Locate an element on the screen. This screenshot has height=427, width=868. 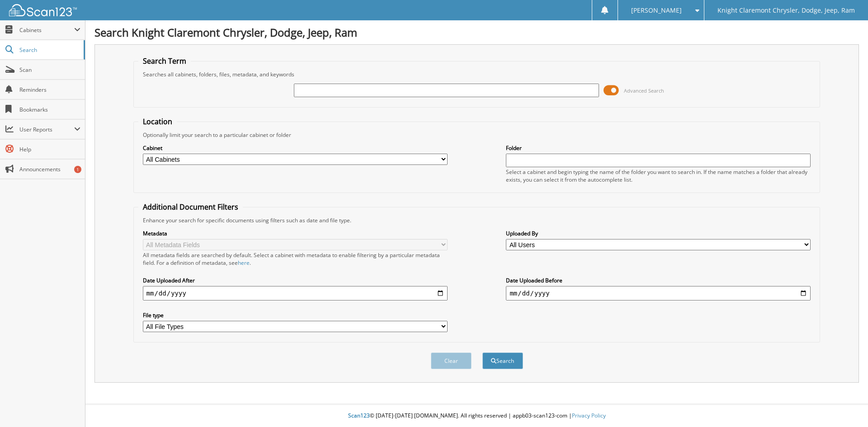
div: Enhance your search for specific documents using filters such as date and file type. is located at coordinates (477, 220).